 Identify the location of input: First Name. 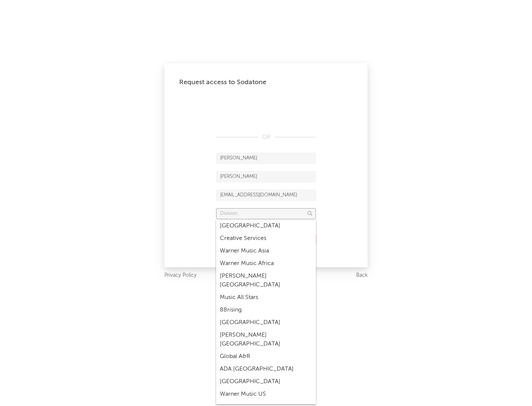
(266, 158).